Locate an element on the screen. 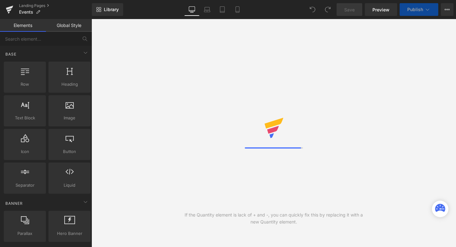 This screenshot has height=247, width=456. span: Preview is located at coordinates (381, 10).